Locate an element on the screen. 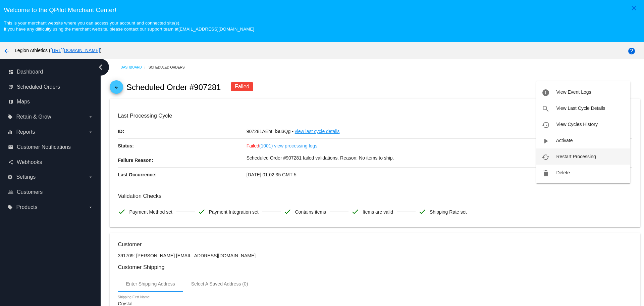 The height and width of the screenshot is (306, 644). mat-icon: cached is located at coordinates (546, 157).